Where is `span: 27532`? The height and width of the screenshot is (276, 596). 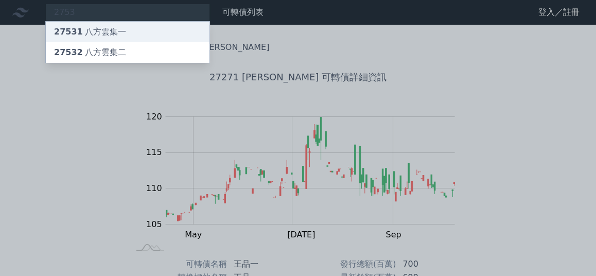 span: 27532 is located at coordinates (68, 52).